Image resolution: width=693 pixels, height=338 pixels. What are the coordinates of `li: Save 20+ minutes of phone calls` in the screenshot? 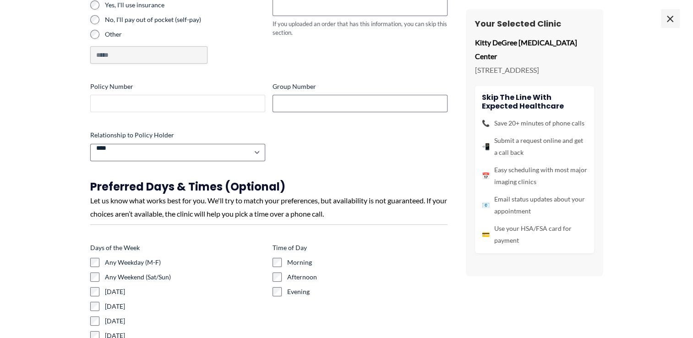 It's located at (534, 123).